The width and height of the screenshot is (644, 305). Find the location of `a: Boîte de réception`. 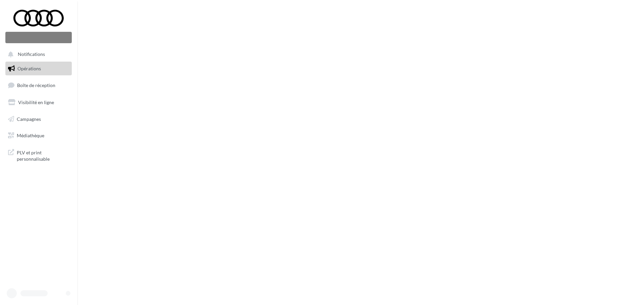

a: Boîte de réception is located at coordinates (39, 85).